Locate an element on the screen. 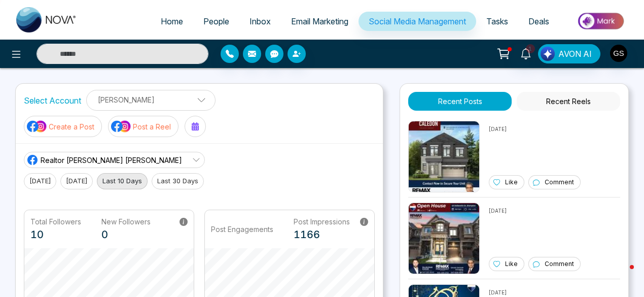 This screenshot has width=644, height=297. p: 10 is located at coordinates (56, 234).